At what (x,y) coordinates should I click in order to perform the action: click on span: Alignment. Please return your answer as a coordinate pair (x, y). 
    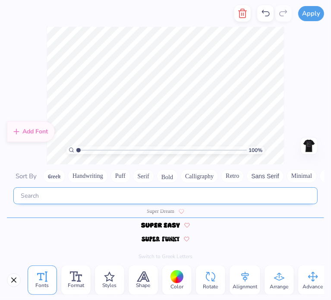
    Looking at the image, I should click on (245, 287).